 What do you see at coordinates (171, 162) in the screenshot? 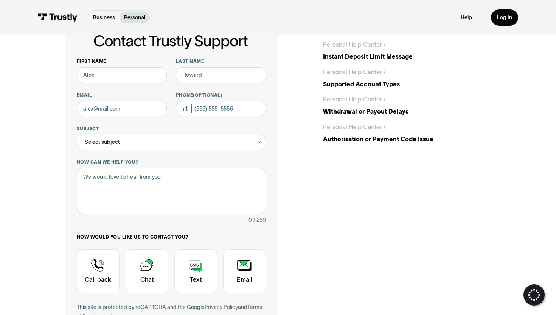
I see `label: How can we help you?` at bounding box center [171, 162].